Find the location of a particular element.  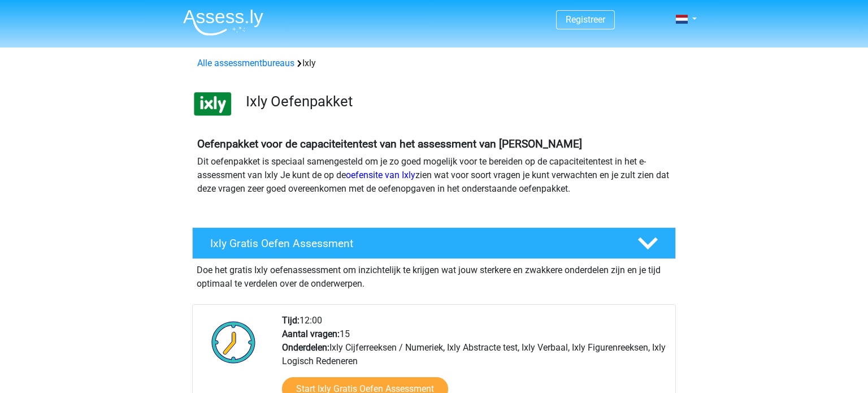

div: Doe het gratis Ixly oefenassessment om inzichtelijk te krijgen wat jouw sterkere en zwakkere onde... is located at coordinates (434, 275).